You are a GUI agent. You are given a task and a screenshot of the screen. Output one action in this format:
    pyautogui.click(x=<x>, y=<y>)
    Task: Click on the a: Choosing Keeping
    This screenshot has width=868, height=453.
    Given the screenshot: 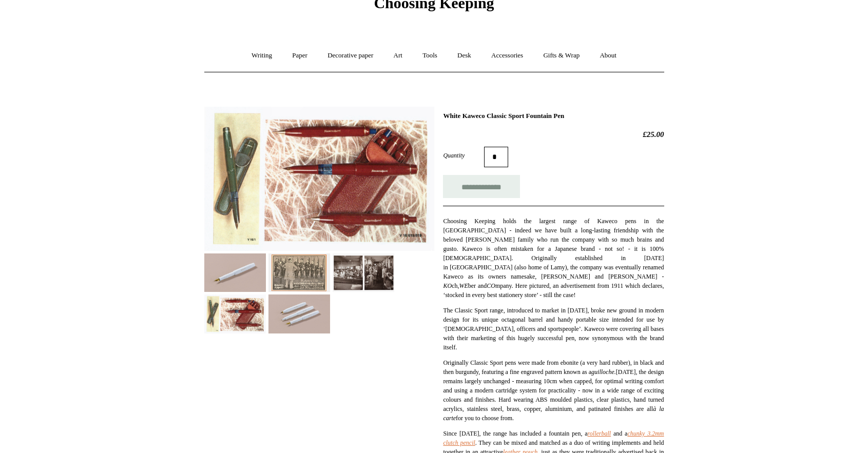 What is the action you would take?
    pyautogui.click(x=433, y=6)
    